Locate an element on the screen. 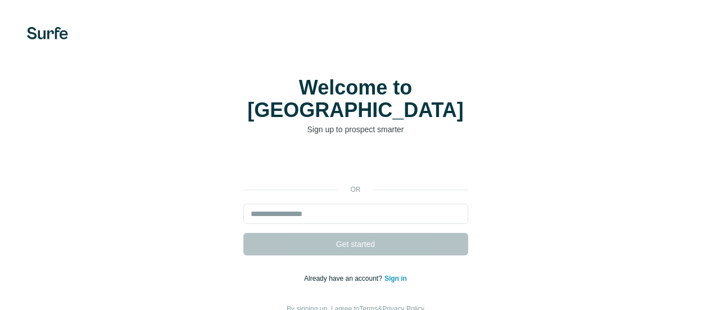  span: Already have an account? is located at coordinates (344, 278).